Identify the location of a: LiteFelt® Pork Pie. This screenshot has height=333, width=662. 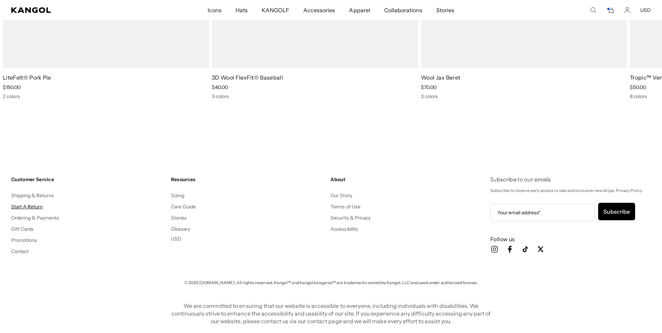
(27, 77).